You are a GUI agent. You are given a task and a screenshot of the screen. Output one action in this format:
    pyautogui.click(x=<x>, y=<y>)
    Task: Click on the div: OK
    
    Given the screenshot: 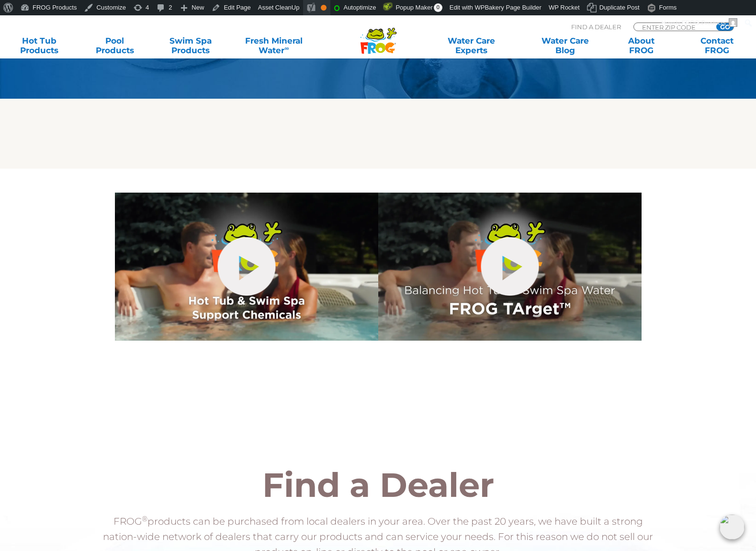 What is the action you would take?
    pyautogui.click(x=324, y=8)
    